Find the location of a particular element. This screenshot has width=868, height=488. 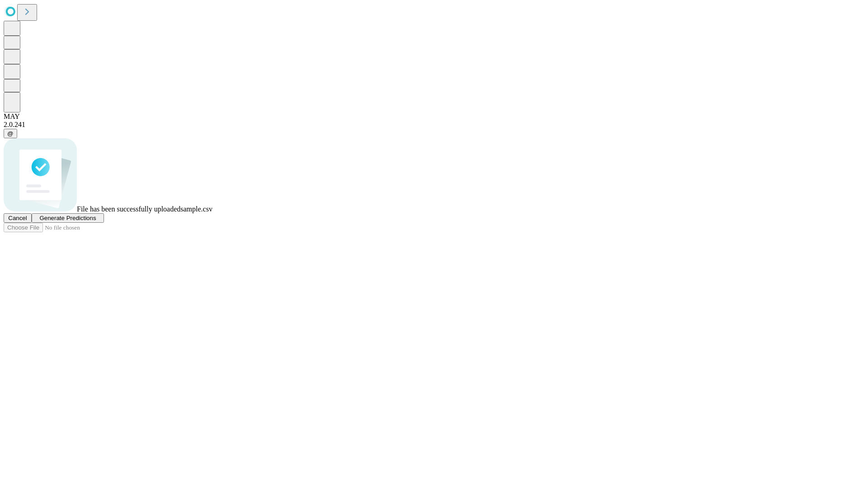

span: Cancel is located at coordinates (18, 217).